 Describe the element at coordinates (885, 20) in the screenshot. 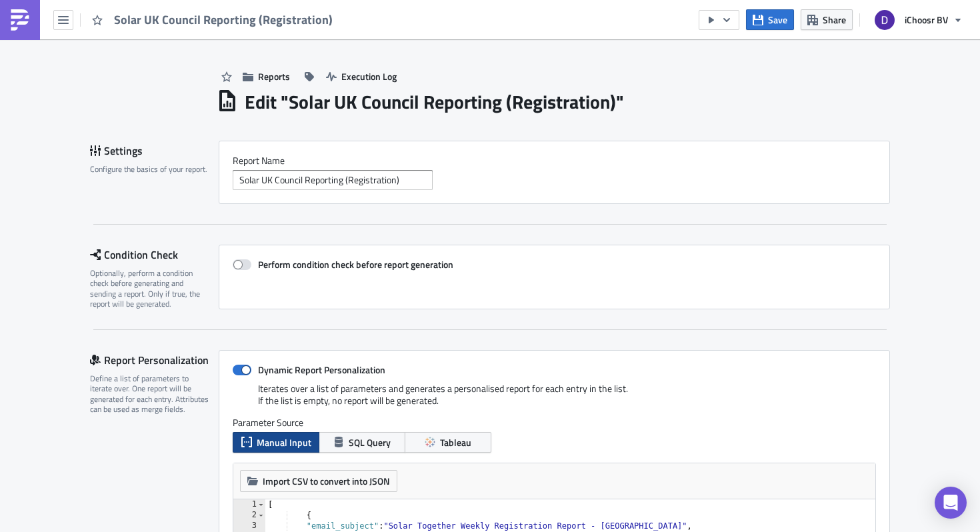

I see `img: Avatar` at that location.